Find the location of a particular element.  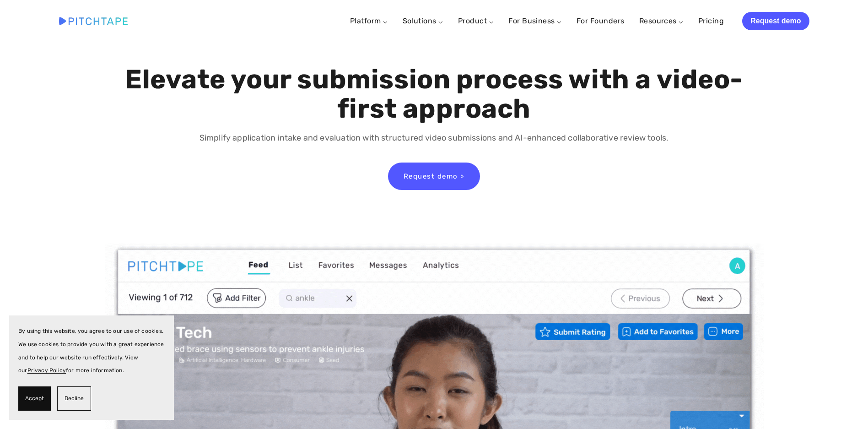

a: Privacy Policy is located at coordinates (46, 370).